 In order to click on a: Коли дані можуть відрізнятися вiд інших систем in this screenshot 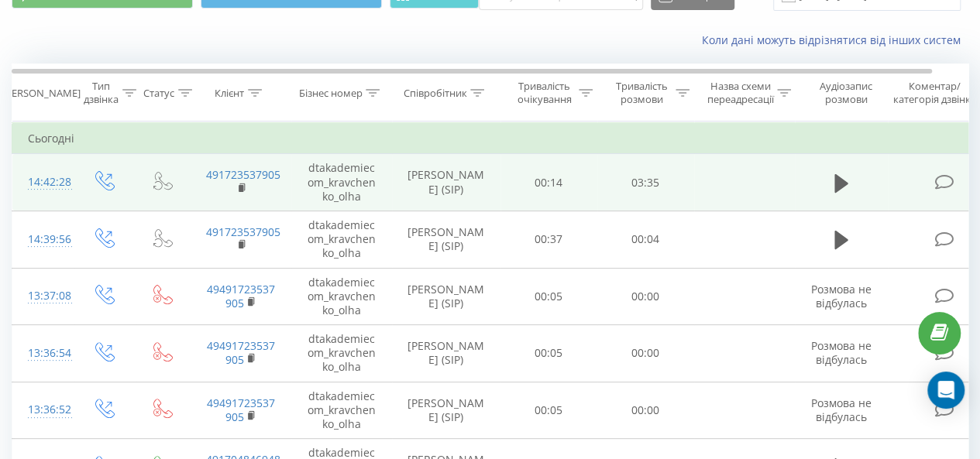, I will do `click(835, 40)`.